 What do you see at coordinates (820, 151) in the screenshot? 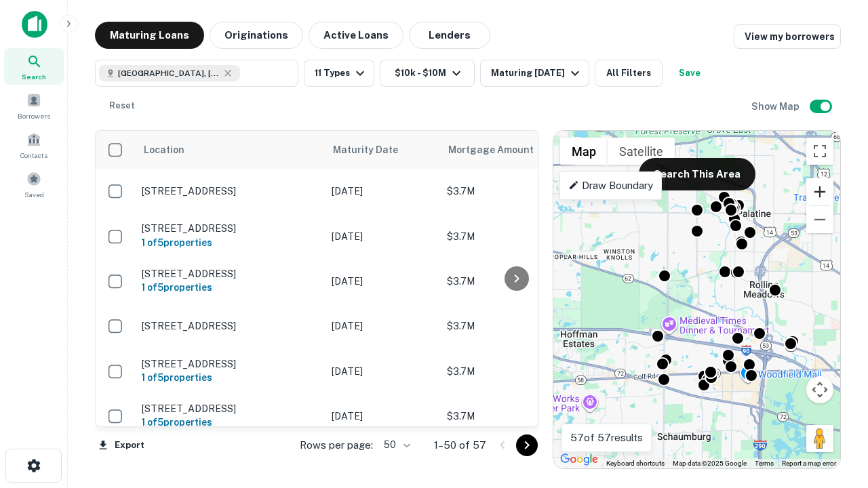
I see `button: Toggle fullscreen view` at bounding box center [820, 151].